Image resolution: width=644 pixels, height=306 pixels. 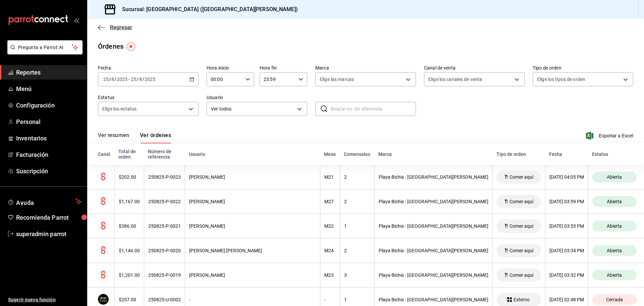 I want to click on div: Estatus, so click(x=614, y=154).